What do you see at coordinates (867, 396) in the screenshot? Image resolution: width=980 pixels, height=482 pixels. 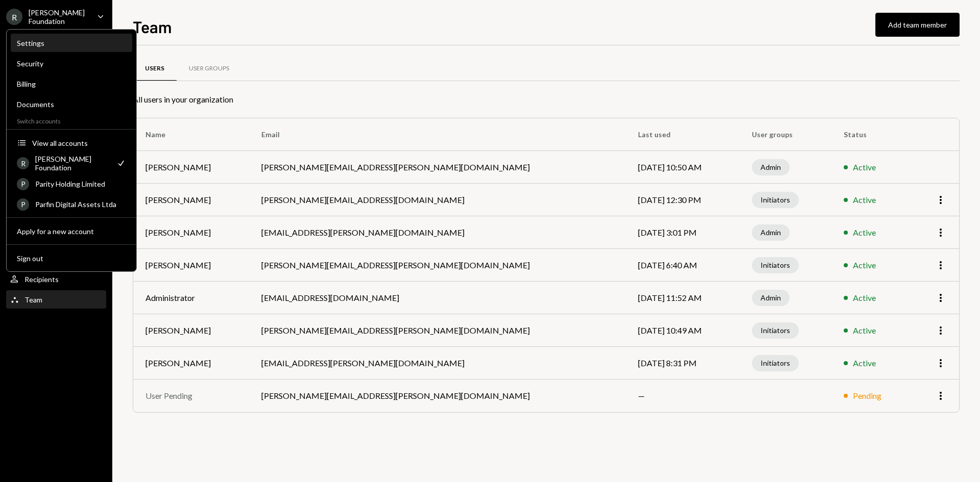 I see `div: Pending` at bounding box center [867, 396].